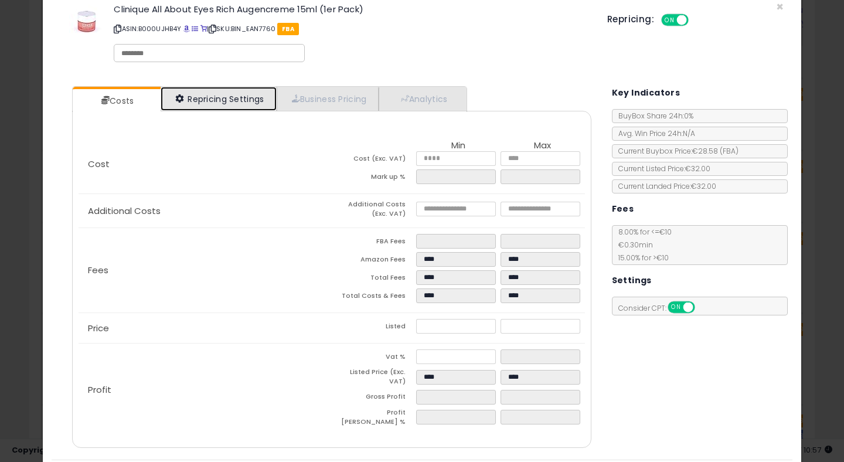 This screenshot has width=844, height=462. I want to click on h5: Key Indicators, so click(646, 93).